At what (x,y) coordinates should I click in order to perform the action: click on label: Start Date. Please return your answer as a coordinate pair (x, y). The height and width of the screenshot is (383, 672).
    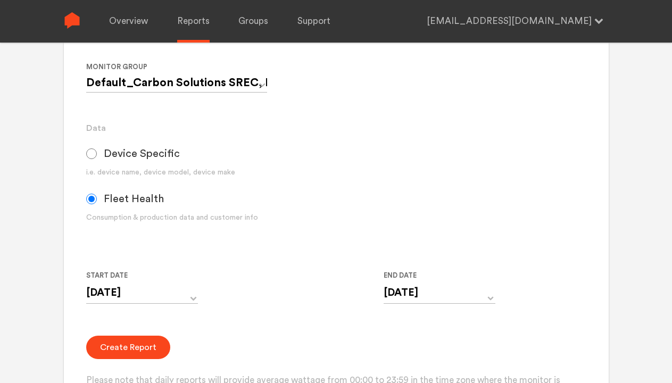
    Looking at the image, I should click on (138, 276).